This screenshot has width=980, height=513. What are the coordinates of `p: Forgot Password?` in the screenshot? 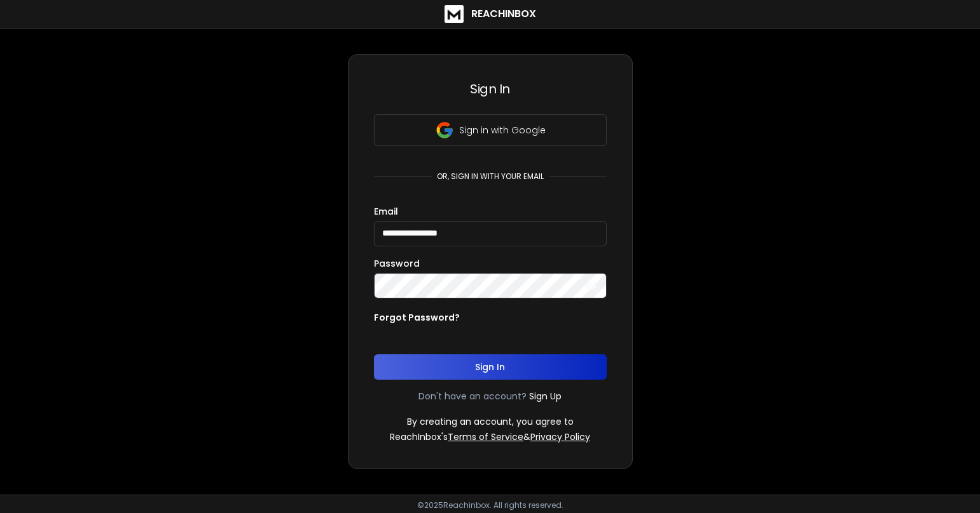 It's located at (417, 318).